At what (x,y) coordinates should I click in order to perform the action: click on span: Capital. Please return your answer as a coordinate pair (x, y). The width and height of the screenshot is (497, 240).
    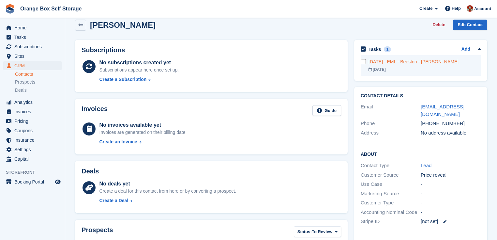
    Looking at the image, I should click on (34, 159).